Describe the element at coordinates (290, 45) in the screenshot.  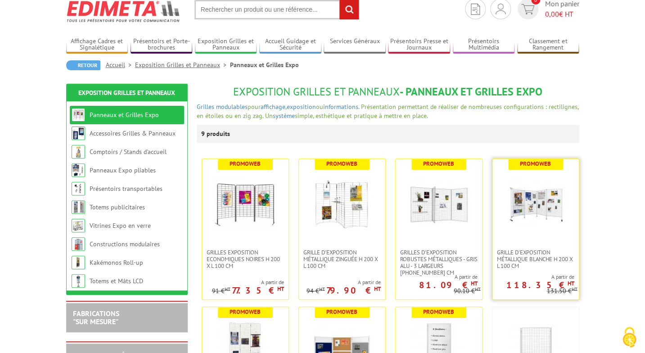
I see `a: Accueil Guidage et Sécurité` at that location.